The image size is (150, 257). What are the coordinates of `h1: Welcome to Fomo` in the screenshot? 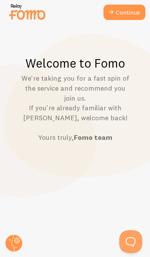 It's located at (75, 63).